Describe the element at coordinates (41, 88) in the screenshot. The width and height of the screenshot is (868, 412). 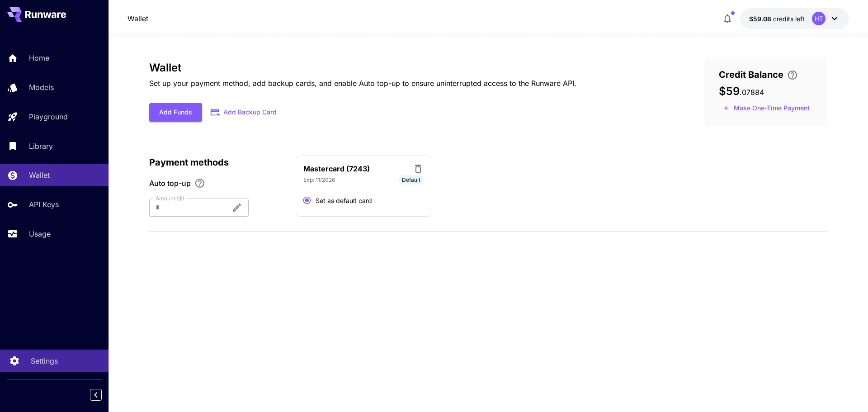
I see `p: Models` at that location.